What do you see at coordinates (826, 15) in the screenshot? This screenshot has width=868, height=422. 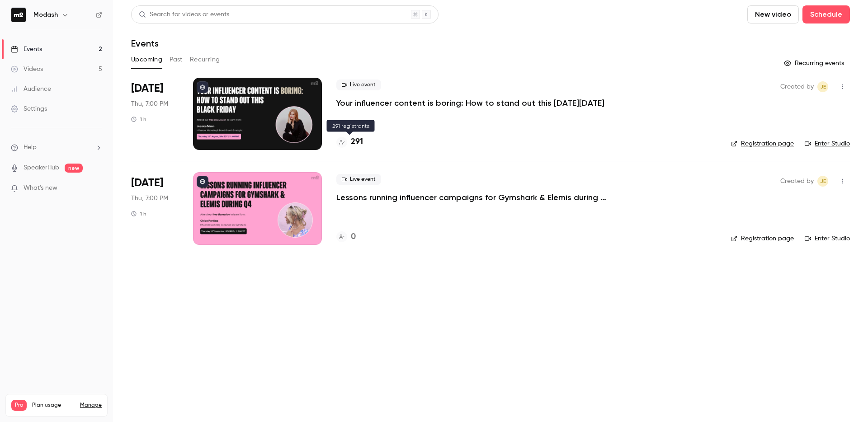 I see `button: Schedule` at bounding box center [826, 15].